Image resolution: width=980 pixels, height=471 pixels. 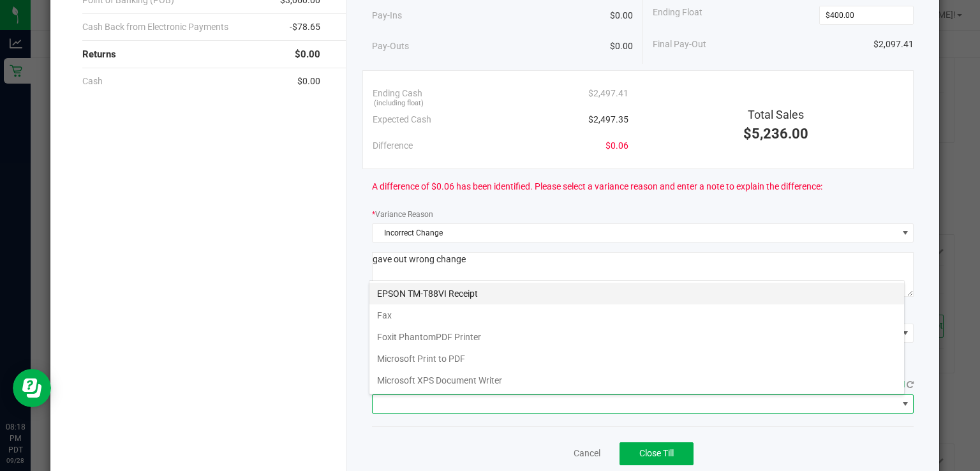 What do you see at coordinates (656, 454) in the screenshot?
I see `span: Close Till` at bounding box center [656, 454].